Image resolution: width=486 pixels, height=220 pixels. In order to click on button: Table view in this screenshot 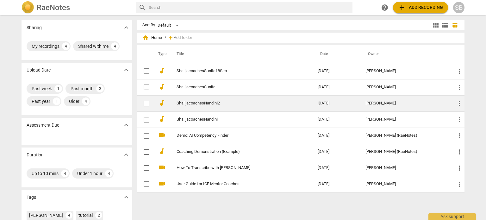, I will do `click(455, 25)`.